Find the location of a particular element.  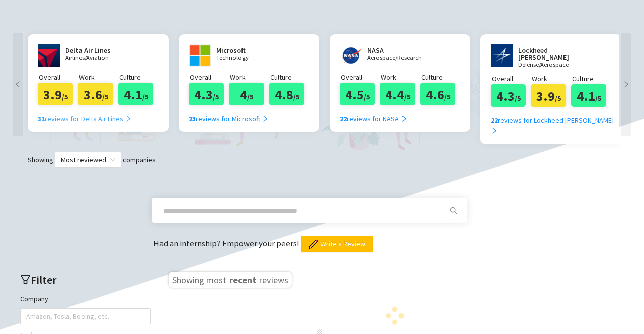

span: recent is located at coordinates (243, 279).